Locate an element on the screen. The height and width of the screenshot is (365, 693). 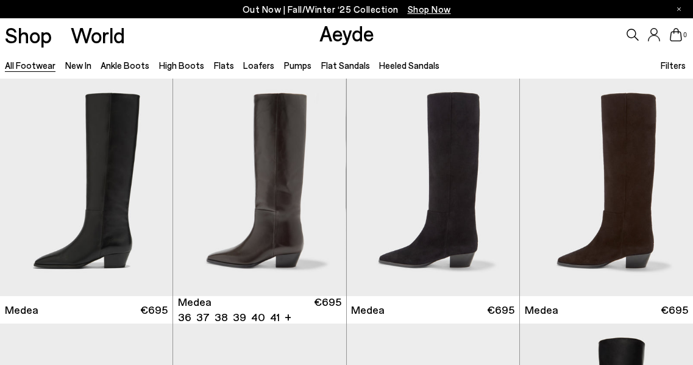
a: Medea 36 37 38 39 40 41 + €695 is located at coordinates (259, 310).